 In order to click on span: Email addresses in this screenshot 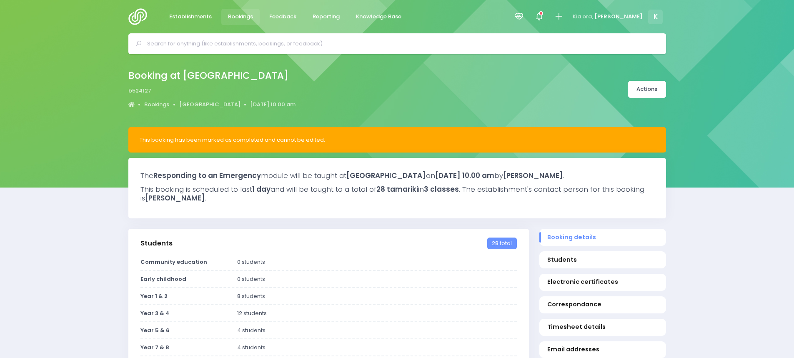, I will do `click(602, 349)`.